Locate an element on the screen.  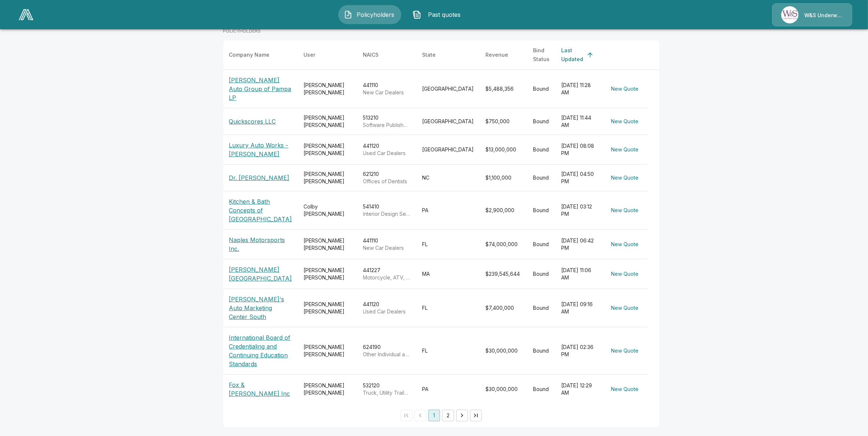
a: Policyholders IconPolicyholders is located at coordinates (370, 14).